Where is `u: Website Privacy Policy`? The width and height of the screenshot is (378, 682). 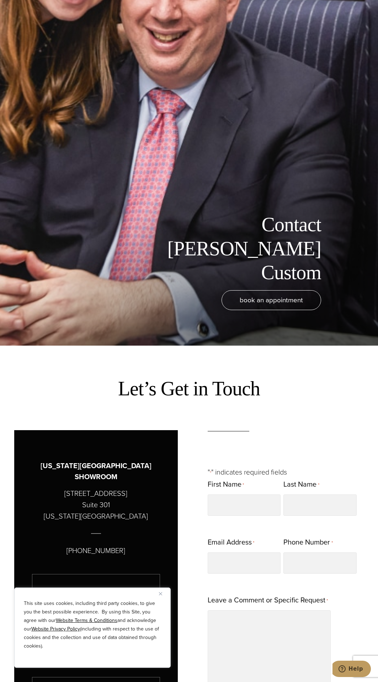
u: Website Privacy Policy is located at coordinates (55, 629).